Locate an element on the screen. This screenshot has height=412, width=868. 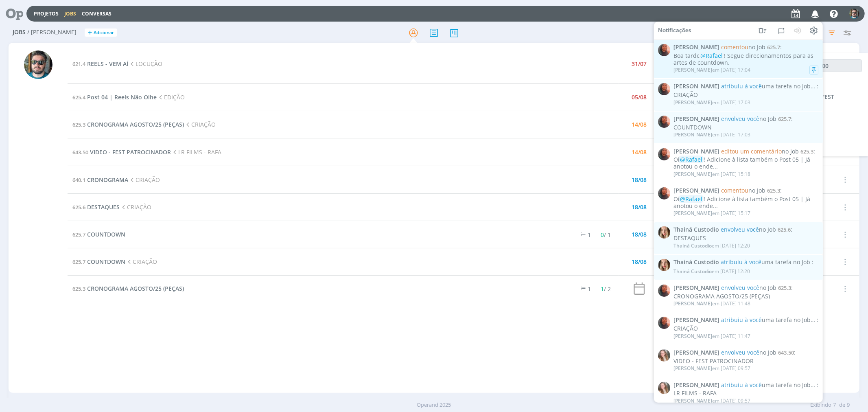
span: 625.3 is located at coordinates (79, 125).